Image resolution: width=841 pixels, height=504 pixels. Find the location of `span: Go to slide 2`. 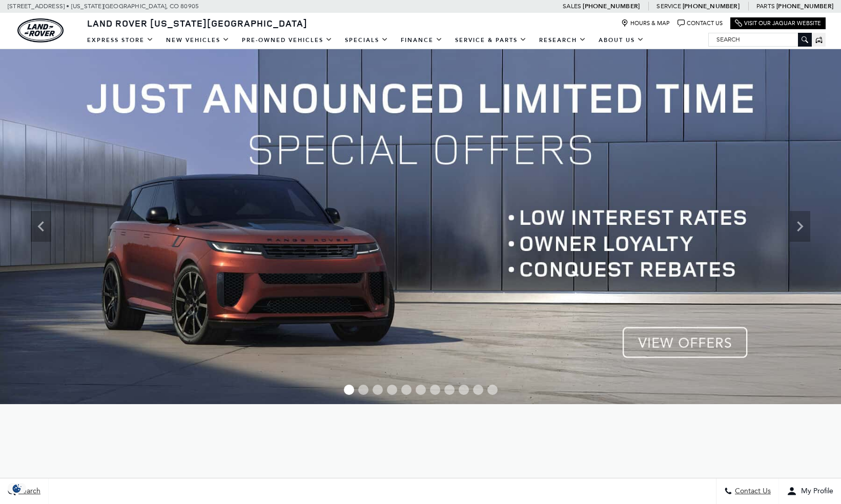

span: Go to slide 2 is located at coordinates (364, 390).